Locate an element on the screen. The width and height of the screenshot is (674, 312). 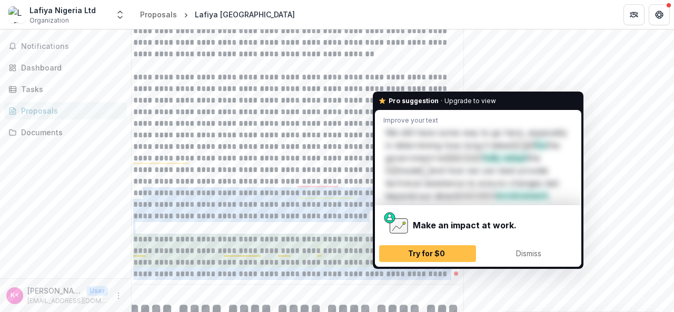
button: More is located at coordinates (118, 296).